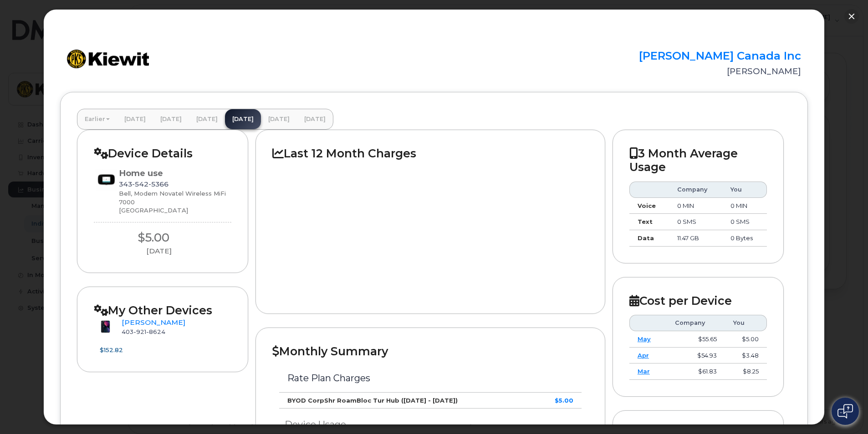 This screenshot has height=434, width=868. I want to click on strong: Text, so click(645, 222).